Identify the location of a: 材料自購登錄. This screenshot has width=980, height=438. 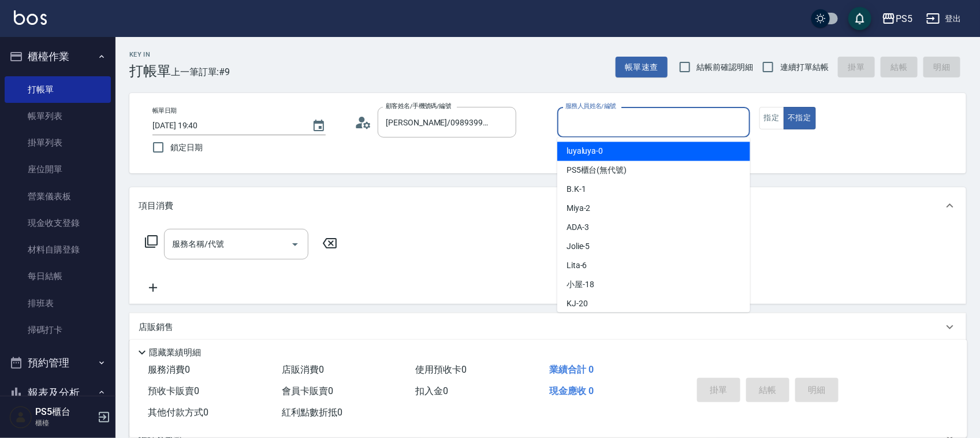
(58, 249).